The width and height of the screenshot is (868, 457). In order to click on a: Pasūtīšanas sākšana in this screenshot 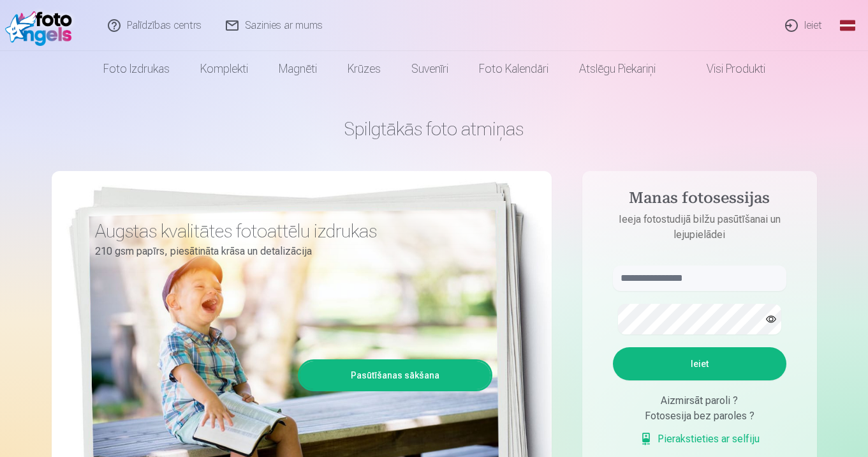, I will do `click(395, 375)`.